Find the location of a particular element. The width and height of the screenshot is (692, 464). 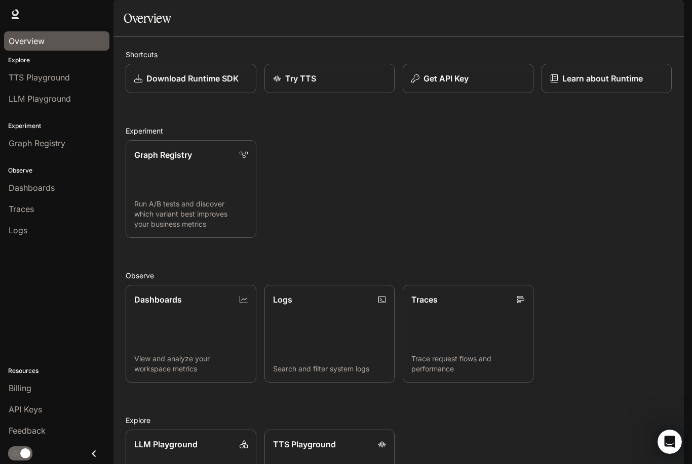

p: LLM Playground is located at coordinates (166, 445).